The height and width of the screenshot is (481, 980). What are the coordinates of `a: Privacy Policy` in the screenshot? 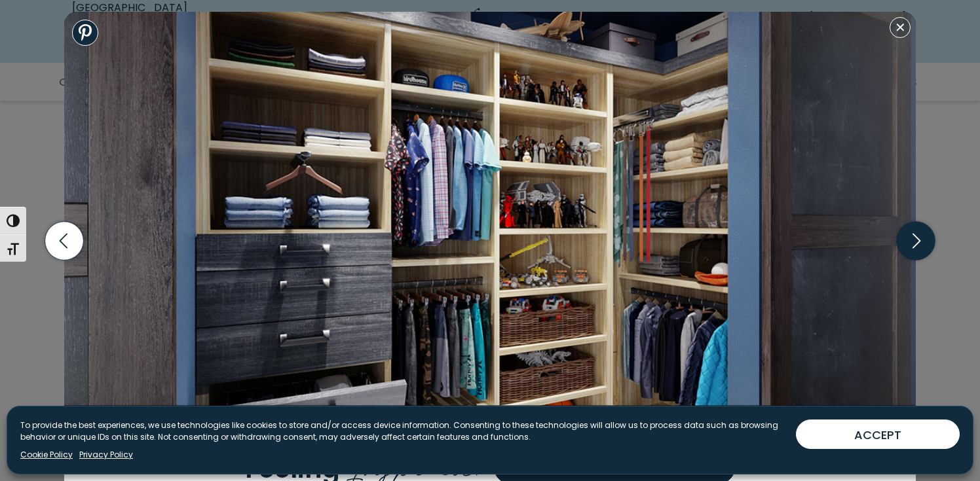 It's located at (106, 455).